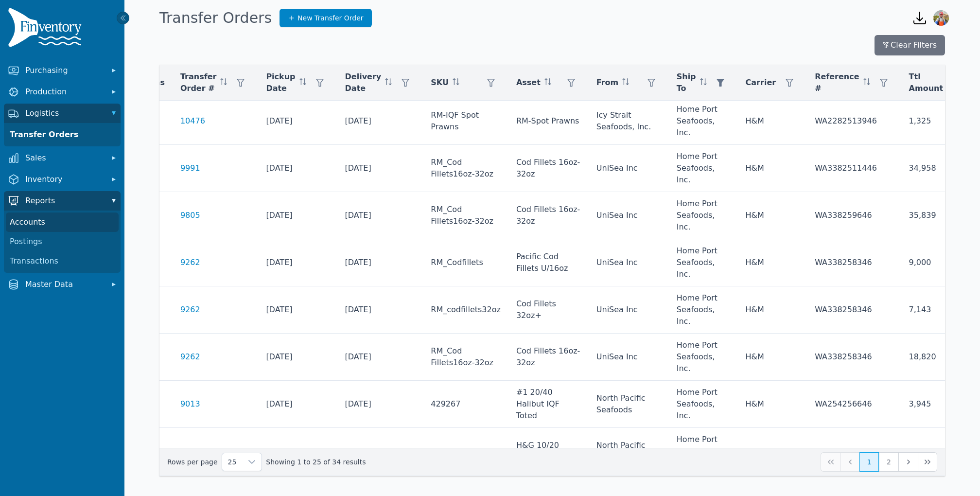 This screenshot has width=980, height=496. I want to click on span: Purchasing, so click(64, 70).